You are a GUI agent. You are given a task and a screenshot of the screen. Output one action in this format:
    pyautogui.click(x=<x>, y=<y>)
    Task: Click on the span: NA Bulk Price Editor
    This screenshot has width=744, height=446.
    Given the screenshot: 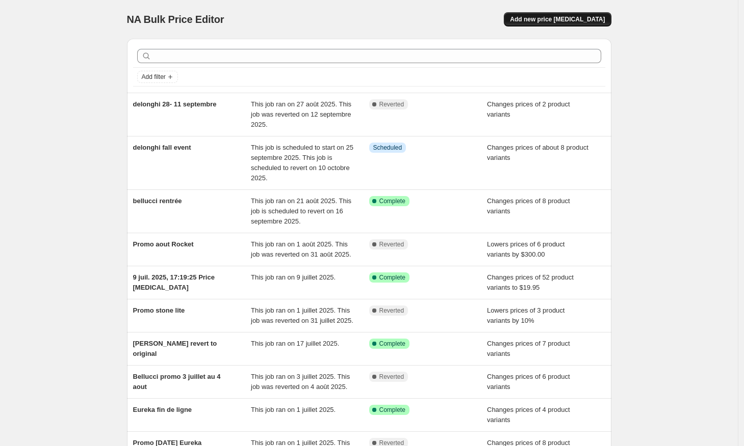 What is the action you would take?
    pyautogui.click(x=175, y=19)
    